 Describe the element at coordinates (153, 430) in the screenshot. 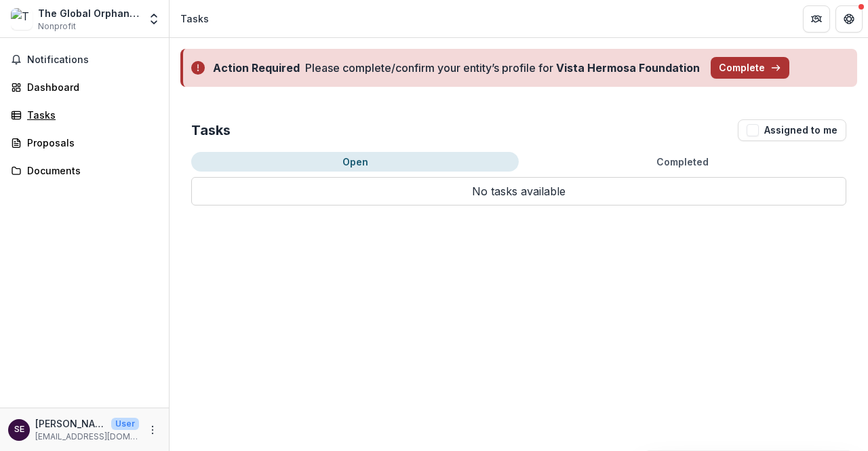

I see `button: More` at that location.